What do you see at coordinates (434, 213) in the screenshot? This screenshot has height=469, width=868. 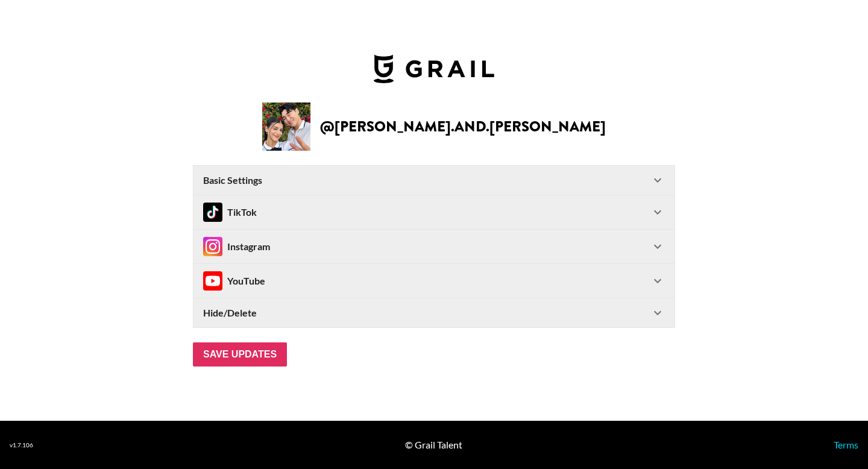 I see `div: TikTokTikTok` at bounding box center [434, 213].